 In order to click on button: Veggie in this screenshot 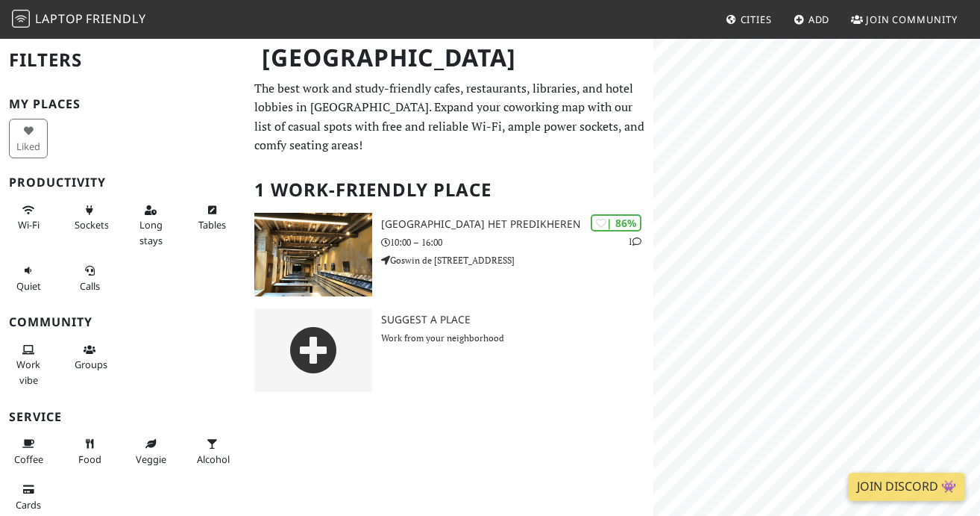, I will do `click(151, 451)`.